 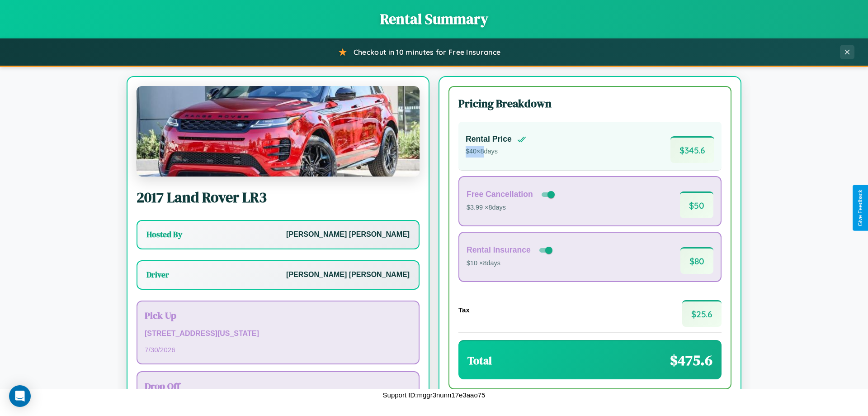 What do you see at coordinates (278, 315) in the screenshot?
I see `h3: Pick Up` at bounding box center [278, 315].